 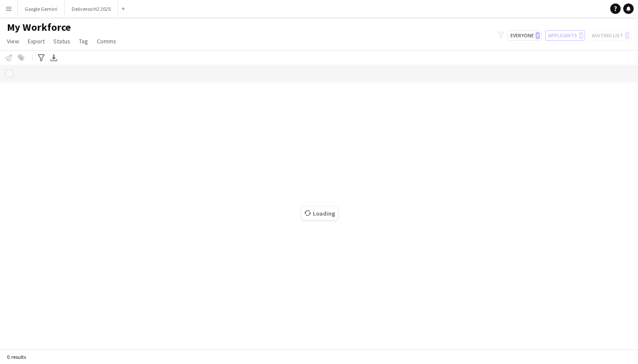 What do you see at coordinates (83, 41) in the screenshot?
I see `span: Tag` at bounding box center [83, 41].